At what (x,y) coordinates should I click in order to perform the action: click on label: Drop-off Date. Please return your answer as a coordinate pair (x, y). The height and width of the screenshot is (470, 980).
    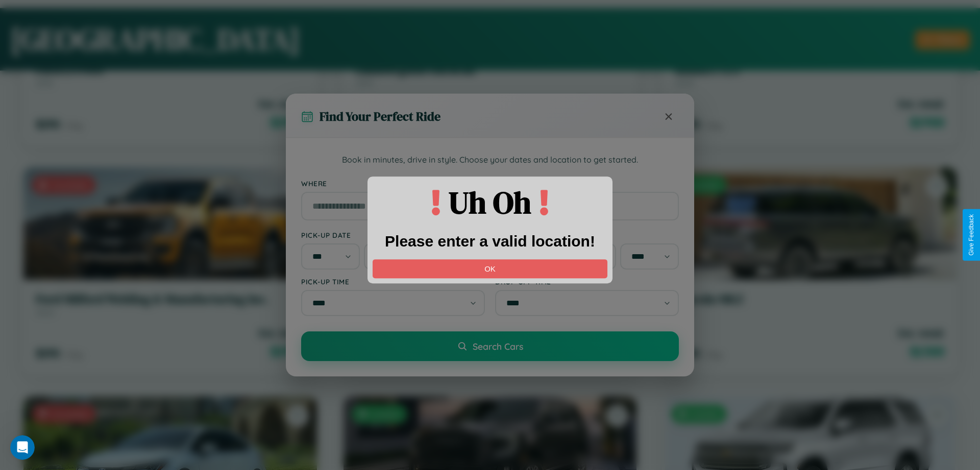
    Looking at the image, I should click on (587, 235).